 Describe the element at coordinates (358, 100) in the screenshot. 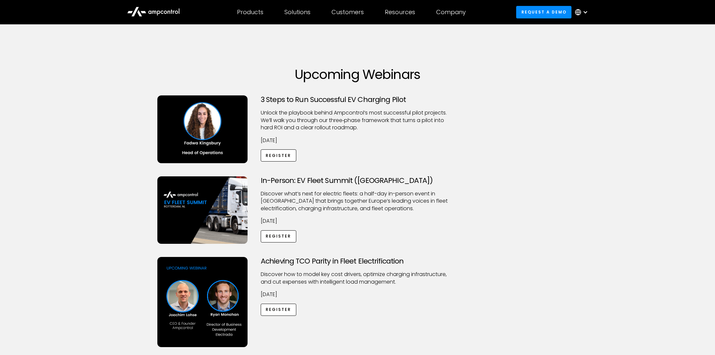

I see `h3: 3 Steps to Run Successful EV Charging Pilot` at that location.